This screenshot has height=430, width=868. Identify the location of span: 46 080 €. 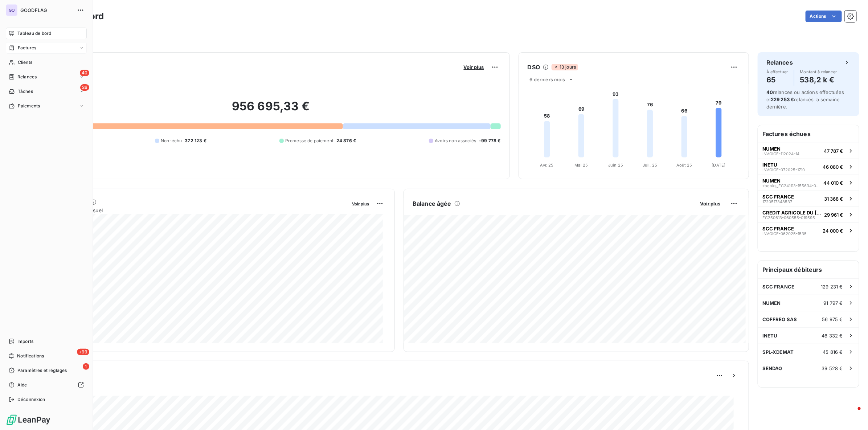
(833, 167).